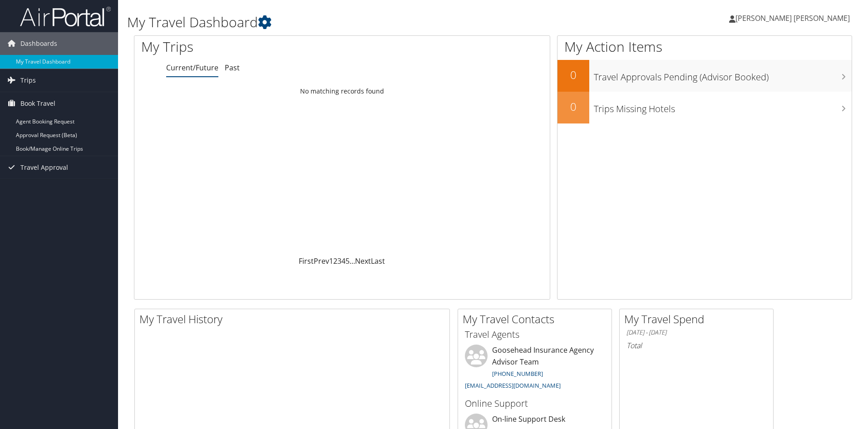  I want to click on a: 3, so click(339, 261).